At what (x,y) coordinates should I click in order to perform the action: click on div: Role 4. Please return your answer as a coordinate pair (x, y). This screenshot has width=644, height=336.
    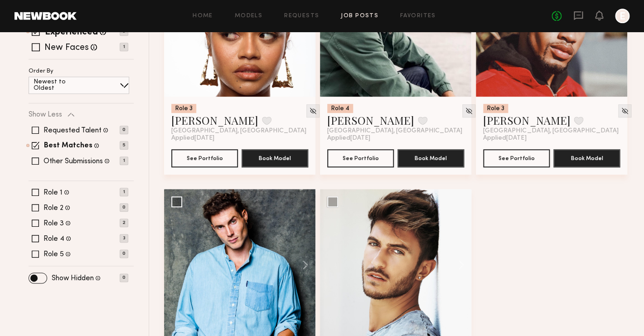
    Looking at the image, I should click on (340, 108).